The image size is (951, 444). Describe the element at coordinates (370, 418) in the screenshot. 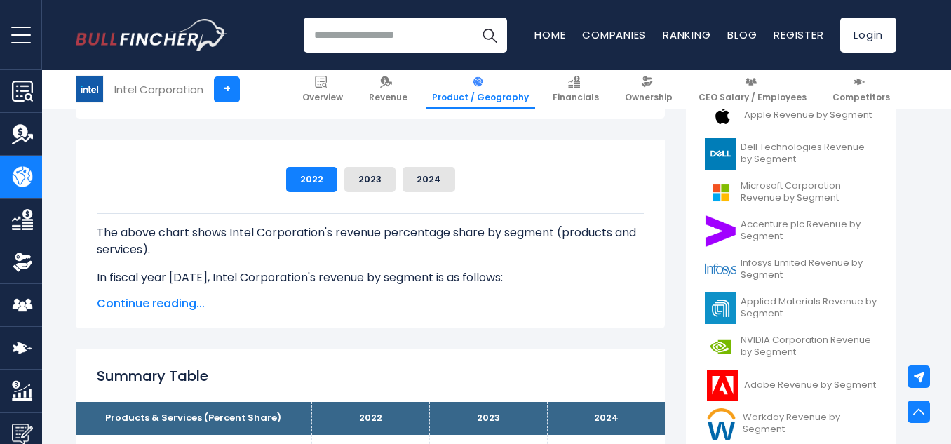

I see `th: 2022` at that location.